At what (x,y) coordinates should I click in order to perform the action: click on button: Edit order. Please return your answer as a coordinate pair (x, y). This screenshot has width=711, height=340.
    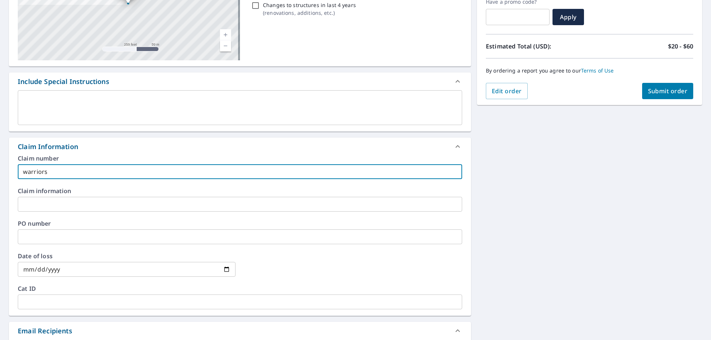
    Looking at the image, I should click on (506, 91).